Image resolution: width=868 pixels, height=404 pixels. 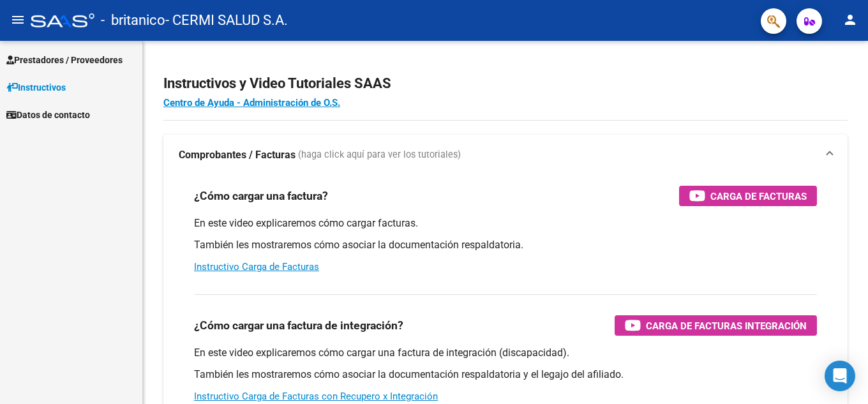 I want to click on p: En este video explicaremos cómo cargar facturas., so click(x=506, y=223).